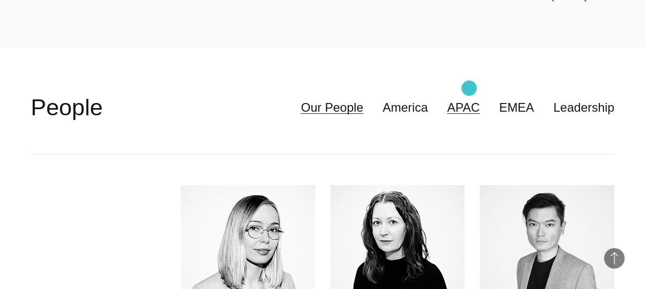 The width and height of the screenshot is (645, 289). Describe the element at coordinates (517, 108) in the screenshot. I see `a: EMEA` at that location.